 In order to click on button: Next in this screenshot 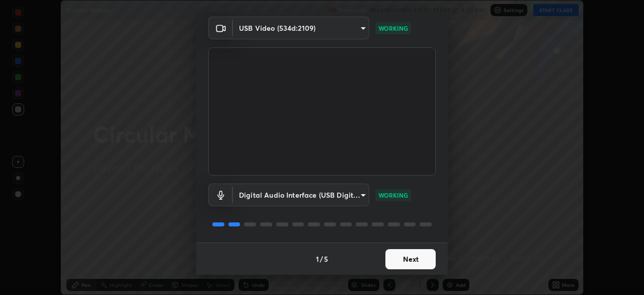, I will do `click(410, 259)`.